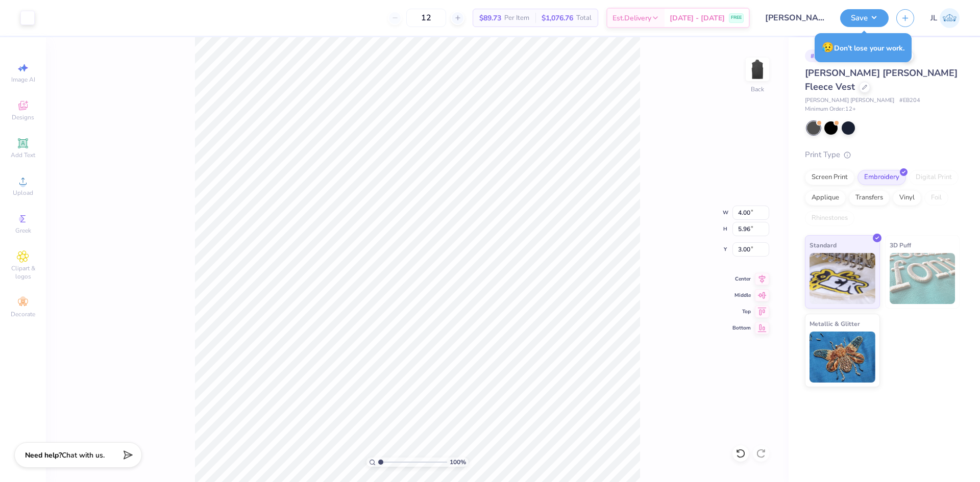 The height and width of the screenshot is (482, 980). I want to click on span: Image AI, so click(23, 79).